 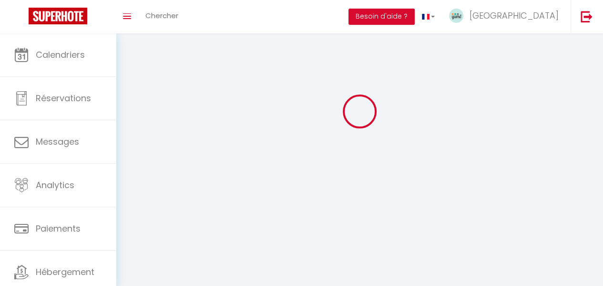 What do you see at coordinates (65, 271) in the screenshot?
I see `span: Hébergement` at bounding box center [65, 271].